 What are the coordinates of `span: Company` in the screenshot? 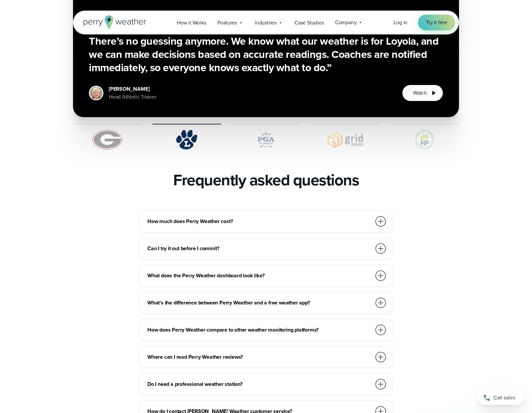 It's located at (346, 23).